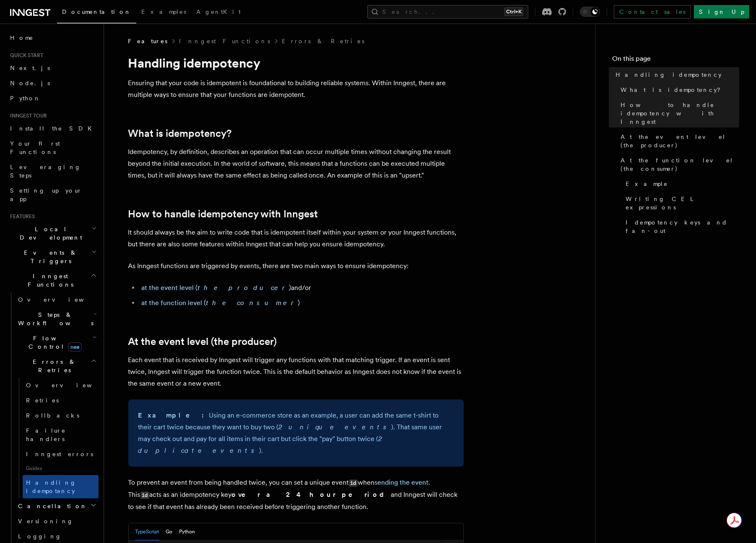 The height and width of the screenshot is (543, 756). Describe the element at coordinates (680, 141) in the screenshot. I see `span: At the event level (the producer)` at that location.